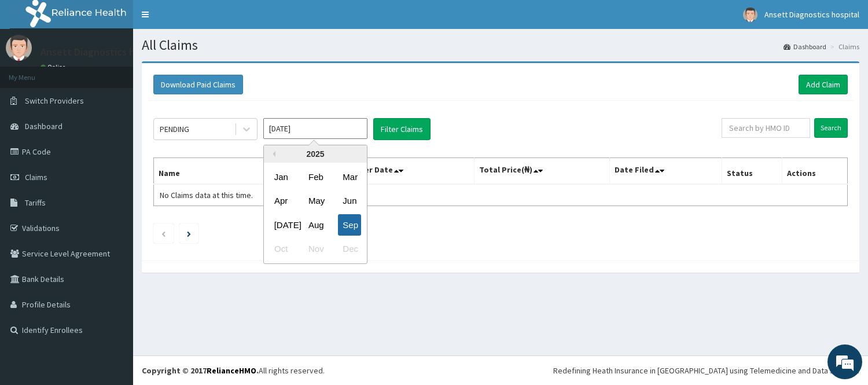 The height and width of the screenshot is (385, 868). What do you see at coordinates (401, 129) in the screenshot?
I see `button: Filter Claims` at bounding box center [401, 129].